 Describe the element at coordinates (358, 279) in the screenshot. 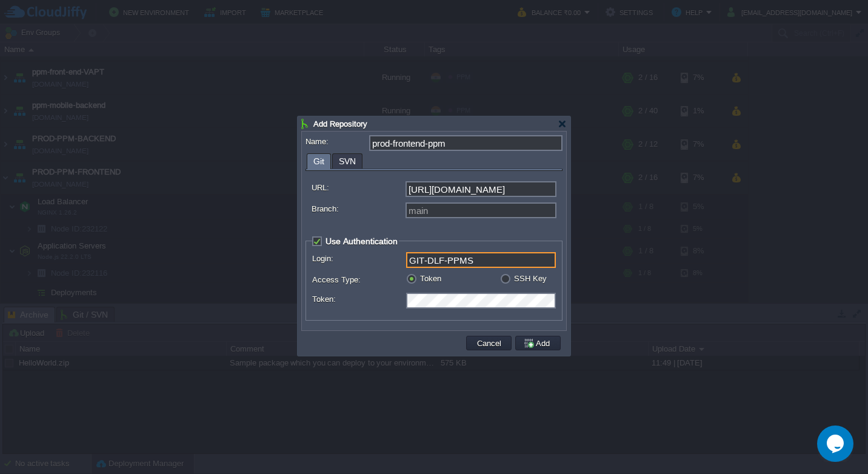

I see `label: Access Type:` at that location.